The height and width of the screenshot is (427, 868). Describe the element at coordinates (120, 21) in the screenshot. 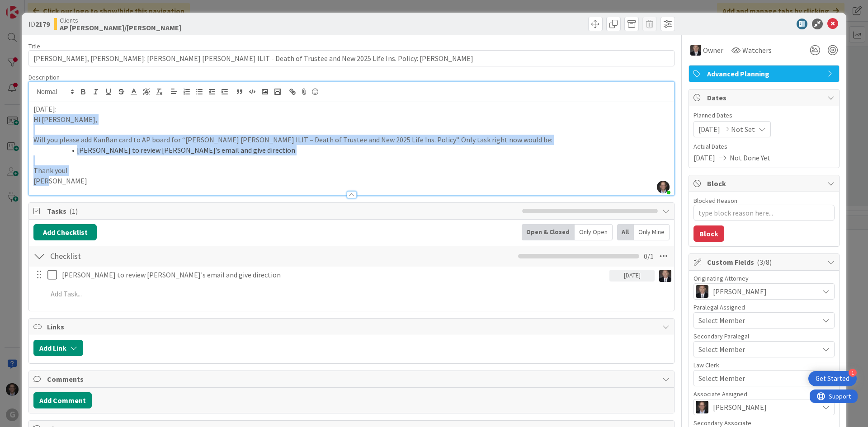

I see `span: Clients` at that location.